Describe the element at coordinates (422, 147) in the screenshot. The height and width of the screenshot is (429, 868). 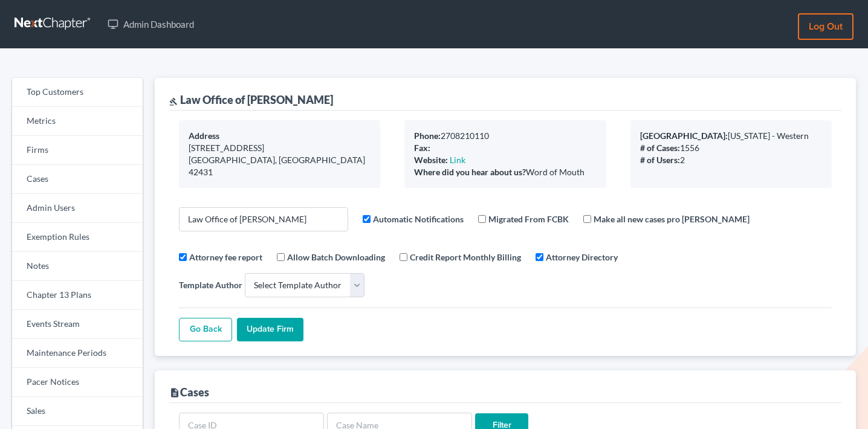
I see `b: Fax:` at that location.